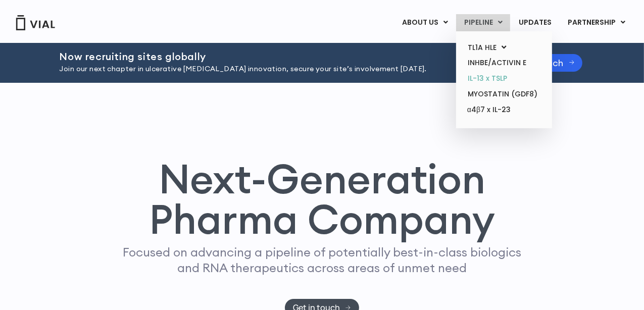 The height and width of the screenshot is (310, 644). I want to click on a: UPDATES, so click(535, 23).